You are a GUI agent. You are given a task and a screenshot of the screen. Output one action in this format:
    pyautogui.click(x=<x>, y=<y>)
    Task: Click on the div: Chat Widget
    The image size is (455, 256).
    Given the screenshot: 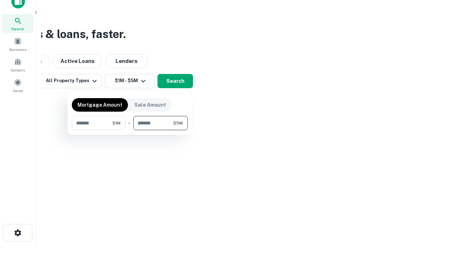 What is the action you would take?
    pyautogui.click(x=437, y=216)
    